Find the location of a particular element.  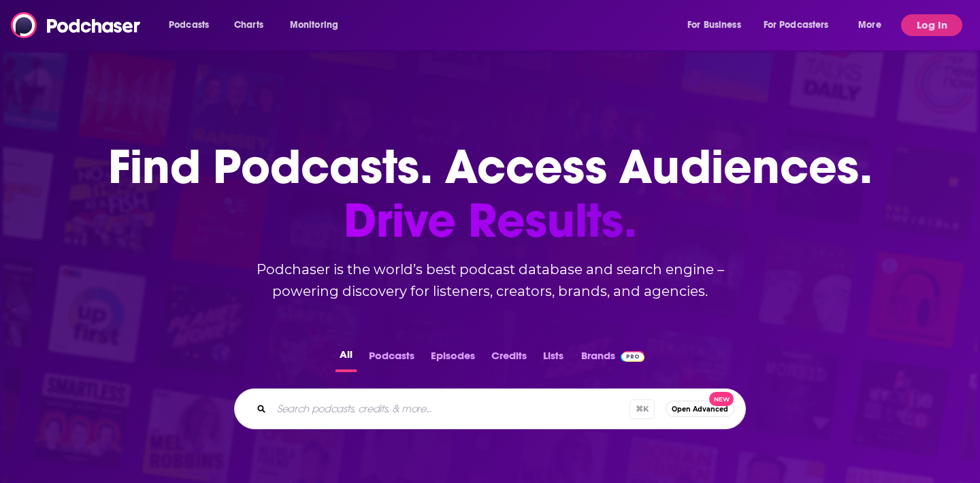

button: Credits is located at coordinates (509, 359).